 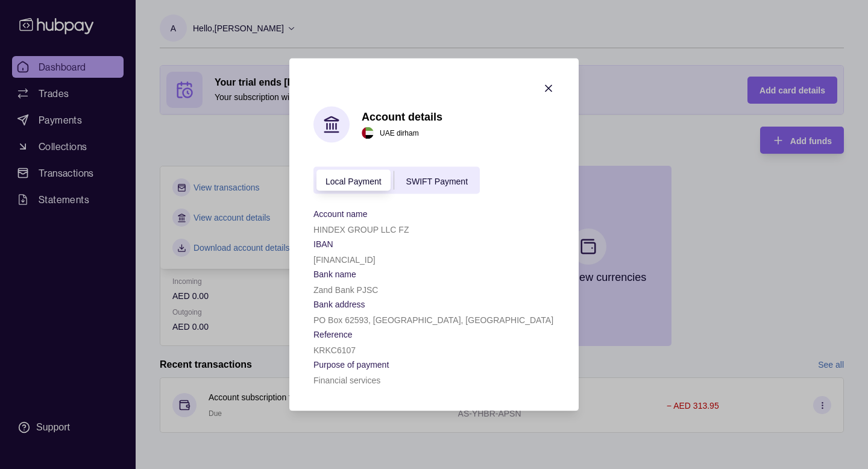 What do you see at coordinates (335, 350) in the screenshot?
I see `p: KRKC6107` at bounding box center [335, 350].